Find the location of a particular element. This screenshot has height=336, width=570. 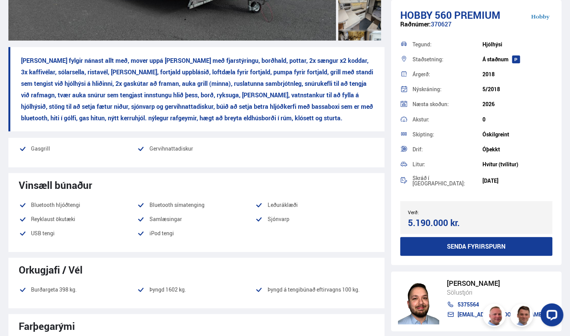

div: Á staðnum is located at coordinates (518, 59).